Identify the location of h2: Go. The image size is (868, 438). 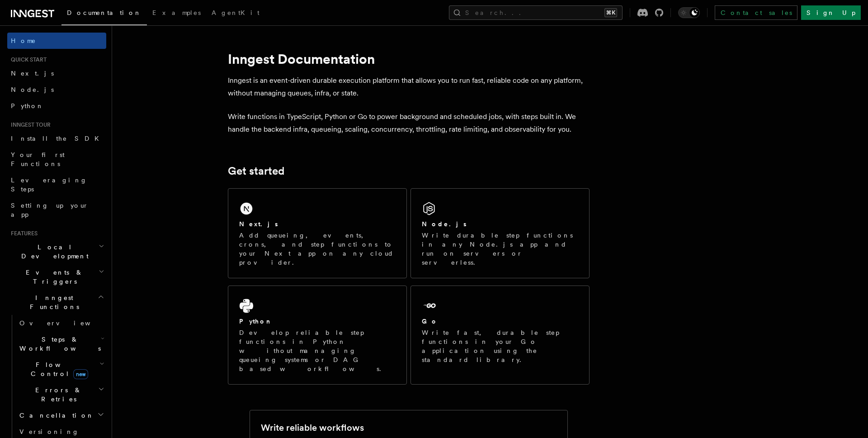
(430, 321).